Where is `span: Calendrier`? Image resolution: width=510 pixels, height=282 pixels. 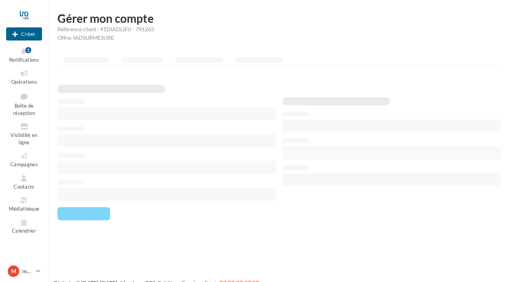 span: Calendrier is located at coordinates (24, 231).